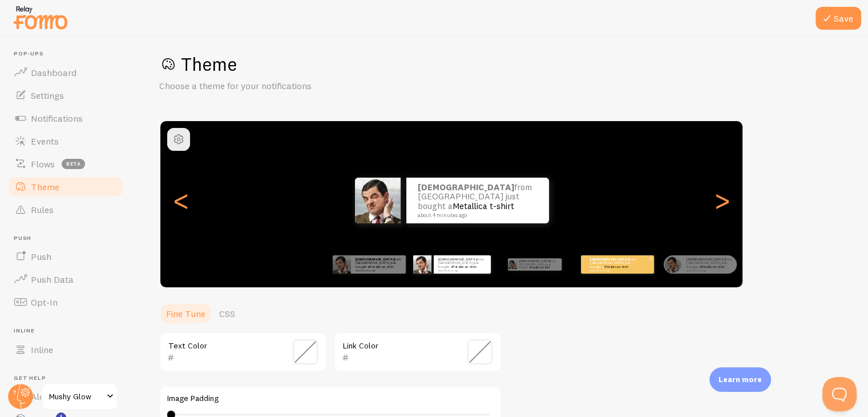 The width and height of the screenshot is (868, 417). What do you see at coordinates (56, 118) in the screenshot?
I see `span: Notifications` at bounding box center [56, 118].